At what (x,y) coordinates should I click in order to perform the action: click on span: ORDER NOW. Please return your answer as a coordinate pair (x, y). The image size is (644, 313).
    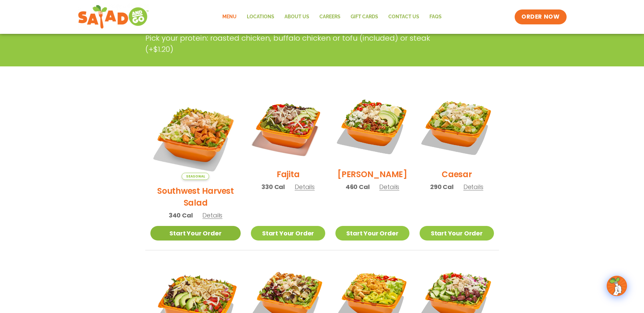
    Looking at the image, I should click on (540, 17).